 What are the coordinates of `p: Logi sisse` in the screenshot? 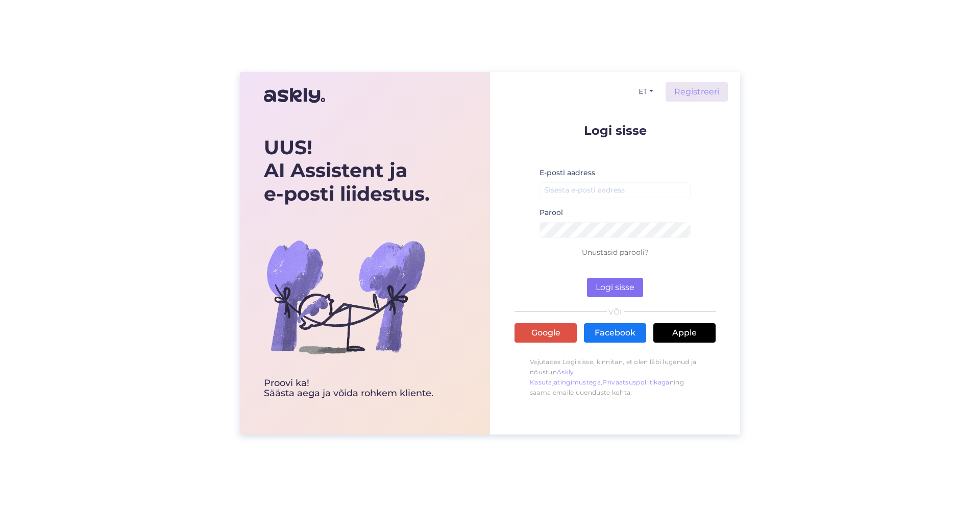 It's located at (615, 130).